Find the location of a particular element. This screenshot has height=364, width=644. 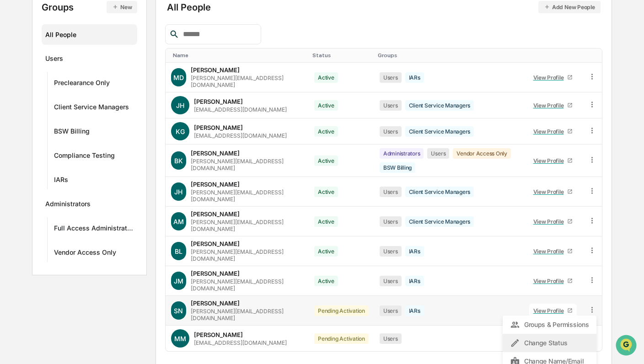

button: New is located at coordinates (122, 7).